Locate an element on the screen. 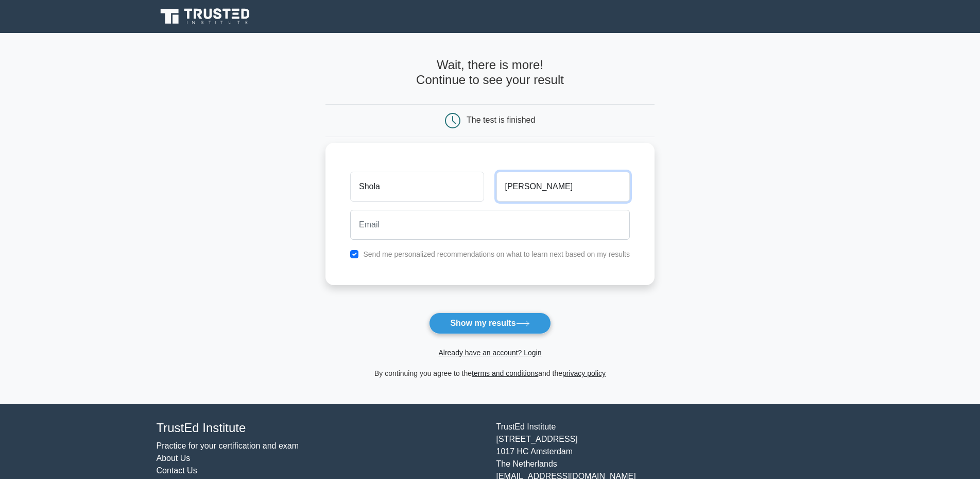 Image resolution: width=980 pixels, height=479 pixels. button: Show my results is located at coordinates (490, 323).